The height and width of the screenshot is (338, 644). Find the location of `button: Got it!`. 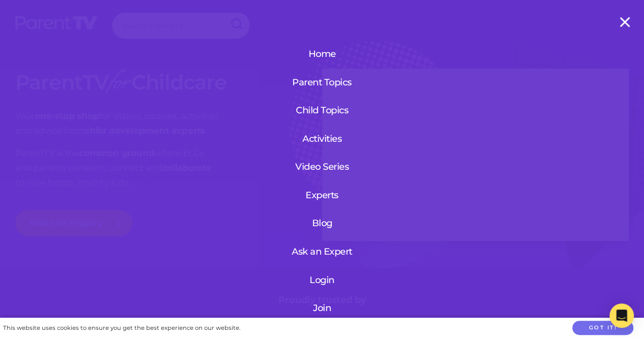

button: Got it! is located at coordinates (603, 328).